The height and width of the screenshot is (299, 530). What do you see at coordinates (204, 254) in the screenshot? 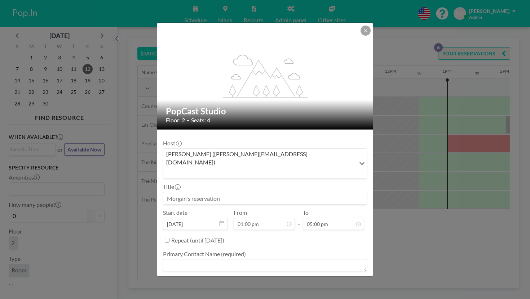
I see `label: Primary Contact Name (required)` at bounding box center [204, 254].